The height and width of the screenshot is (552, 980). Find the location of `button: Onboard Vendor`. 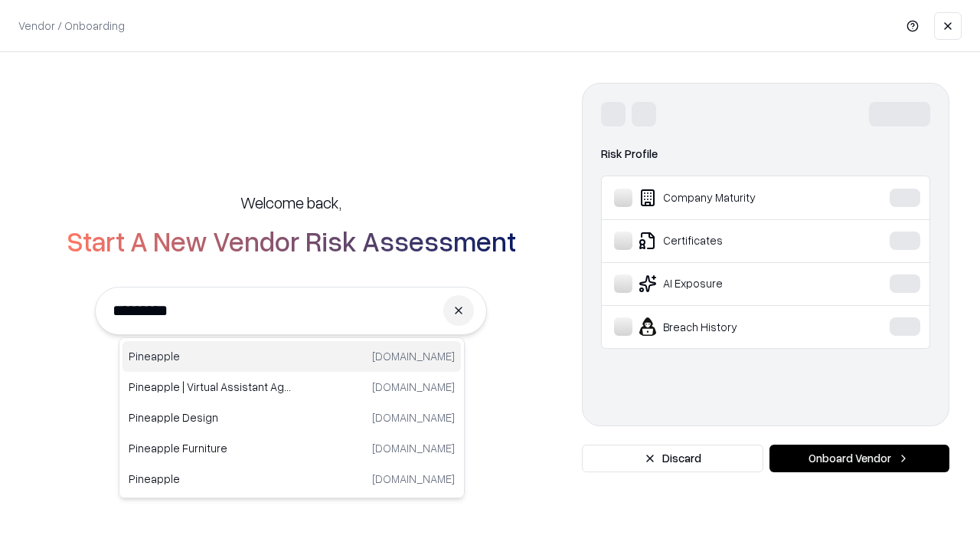

button: Onboard Vendor is located at coordinates (859, 458).